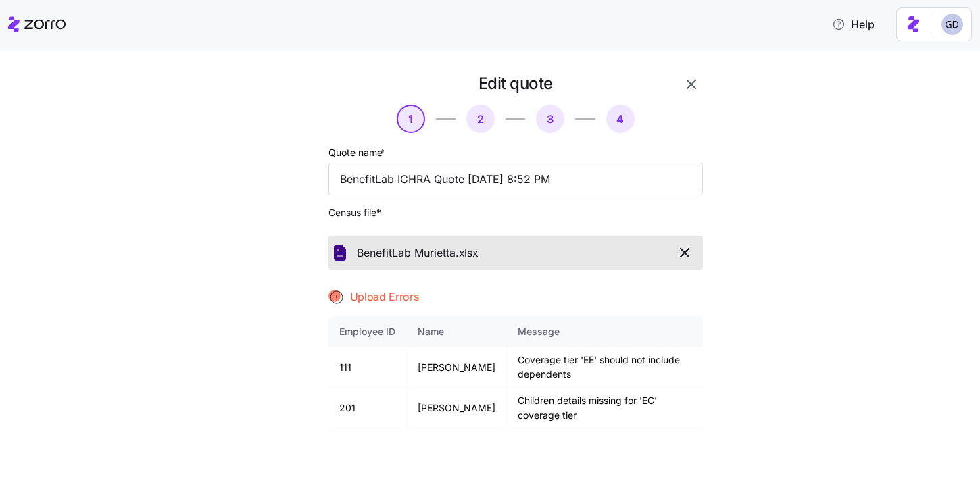 The image size is (980, 483). I want to click on span: 3, so click(550, 119).